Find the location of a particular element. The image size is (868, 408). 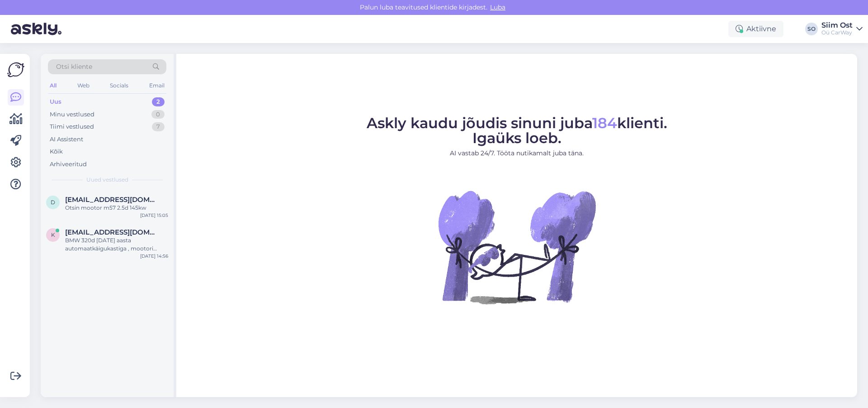

div: Minu vestlused is located at coordinates (72, 114).